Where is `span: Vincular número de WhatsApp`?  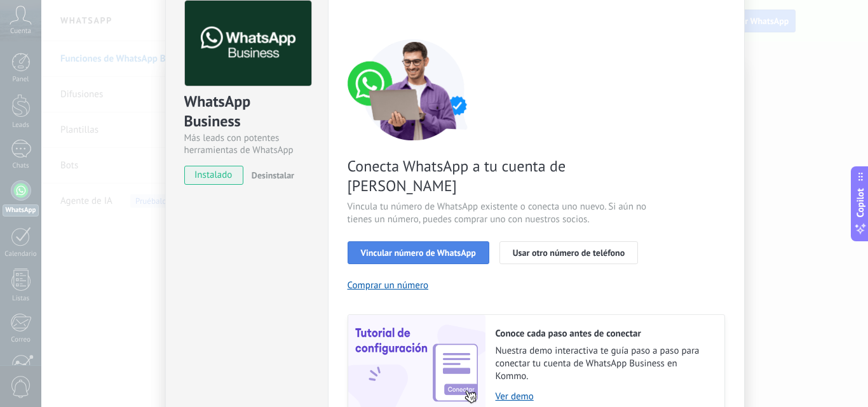
span: Vincular número de WhatsApp is located at coordinates (418, 253).